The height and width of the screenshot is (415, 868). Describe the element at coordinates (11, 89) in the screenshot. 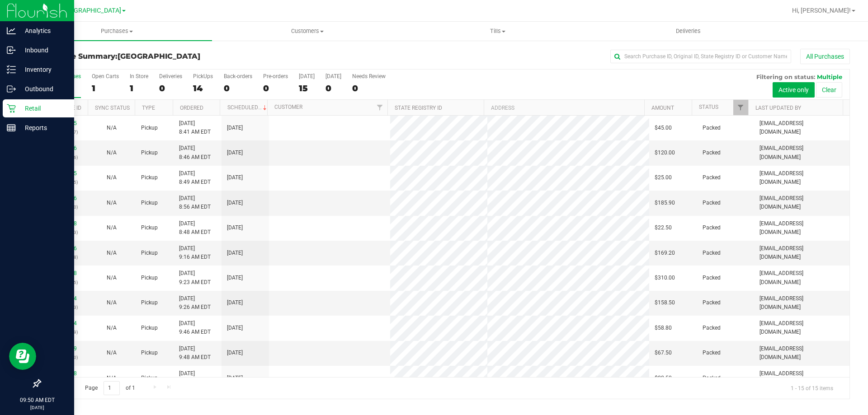

I see `inline-svg: Outbound` at that location.